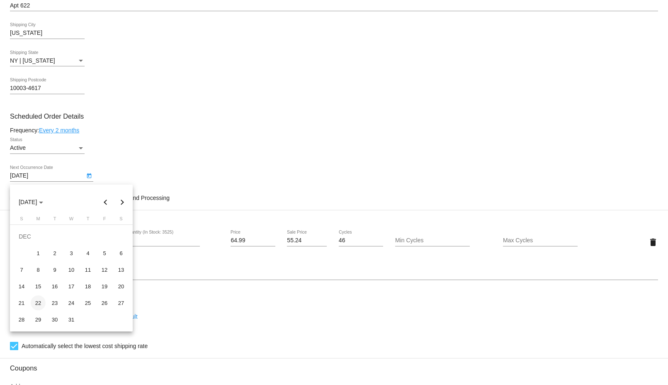 The image size is (668, 385). What do you see at coordinates (71, 269) in the screenshot?
I see `div: 10` at bounding box center [71, 269].